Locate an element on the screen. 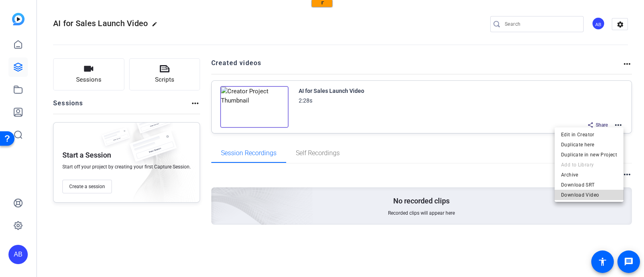 This screenshot has width=644, height=277. span: Duplicate here is located at coordinates (588, 144).